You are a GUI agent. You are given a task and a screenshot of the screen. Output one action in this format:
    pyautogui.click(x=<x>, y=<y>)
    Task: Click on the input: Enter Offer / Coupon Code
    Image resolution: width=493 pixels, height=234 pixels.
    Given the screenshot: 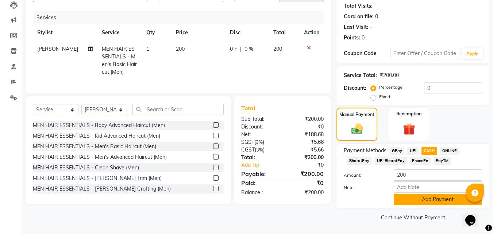 What is the action you would take?
    pyautogui.click(x=424, y=53)
    